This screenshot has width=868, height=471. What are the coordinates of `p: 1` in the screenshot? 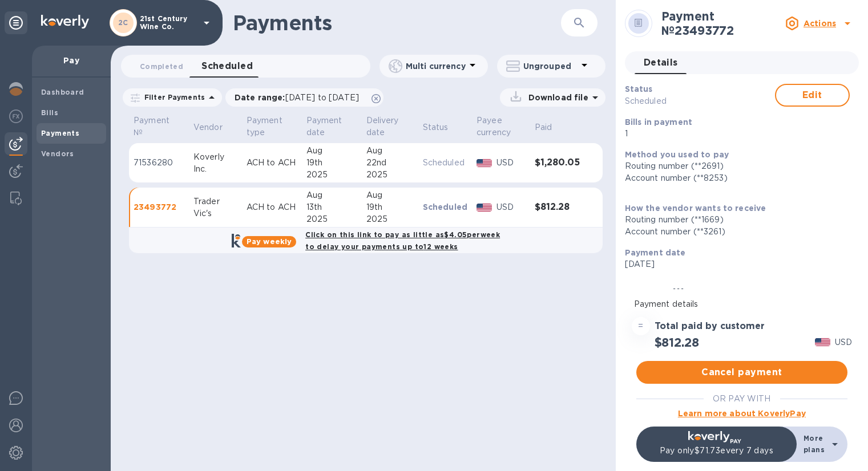 It's located at (738, 133).